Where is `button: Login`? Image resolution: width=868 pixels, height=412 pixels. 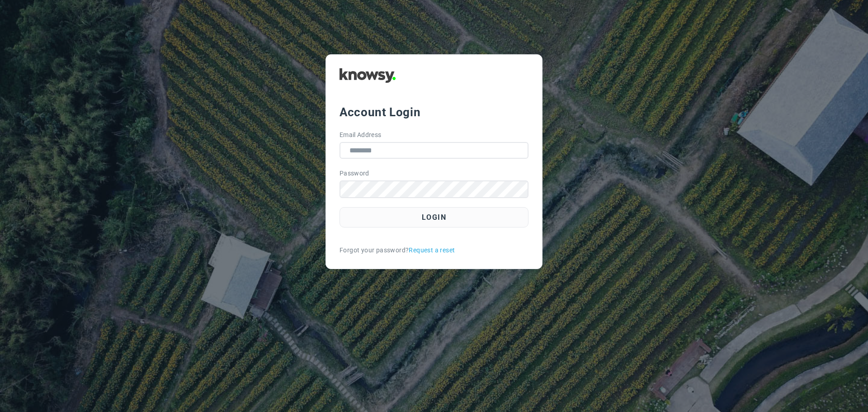
button: Login is located at coordinates (434, 217).